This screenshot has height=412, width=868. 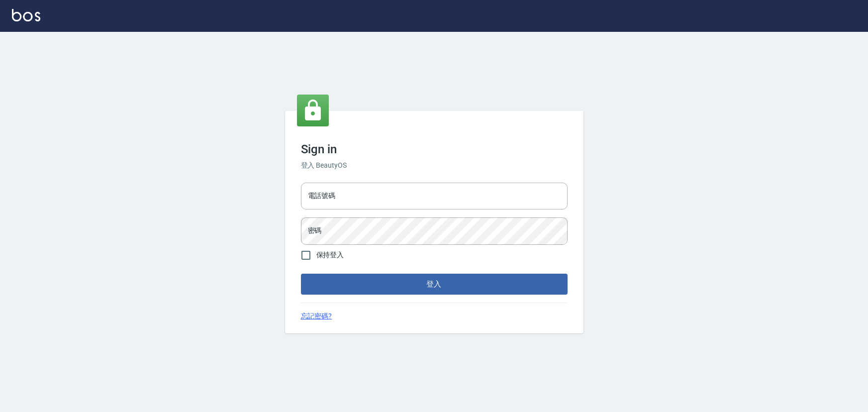 What do you see at coordinates (331, 255) in the screenshot?
I see `span: 保持登入` at bounding box center [331, 255].